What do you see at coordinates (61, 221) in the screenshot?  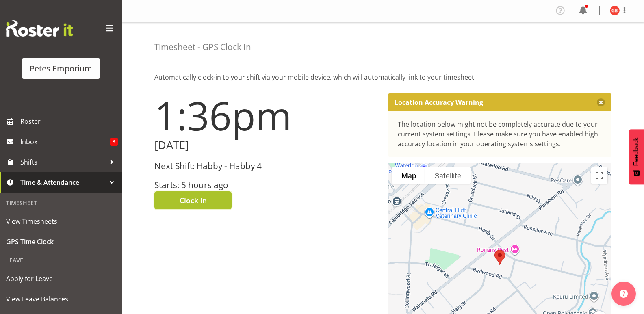 I see `span: View Timesheets` at bounding box center [61, 221].